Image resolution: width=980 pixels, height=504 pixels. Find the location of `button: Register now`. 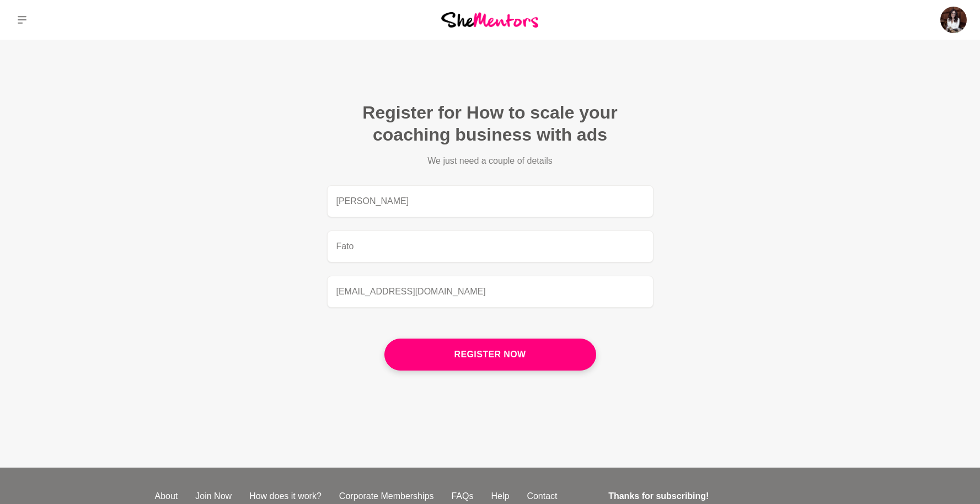

button: Register now is located at coordinates (490, 355).